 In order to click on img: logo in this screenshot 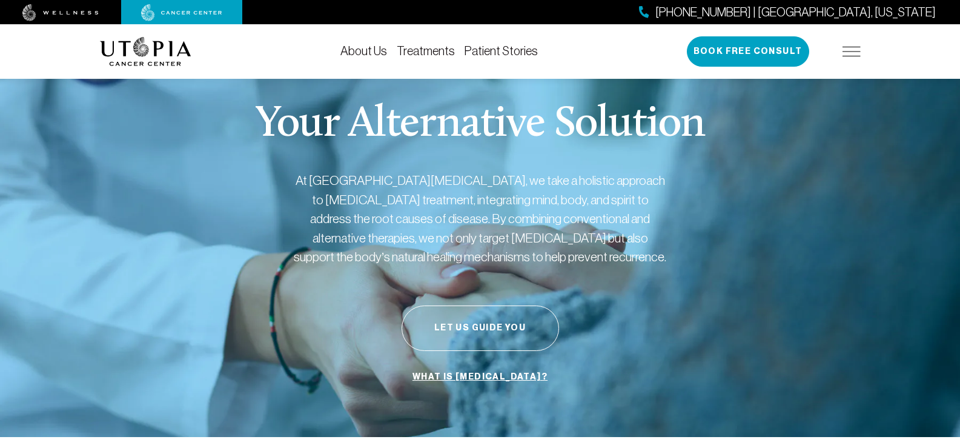, I will do `click(145, 51)`.